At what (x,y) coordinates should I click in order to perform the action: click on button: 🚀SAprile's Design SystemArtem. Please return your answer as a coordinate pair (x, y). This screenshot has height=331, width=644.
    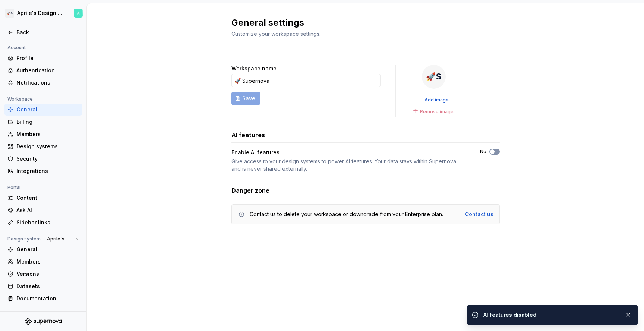
    Looking at the image, I should click on (43, 13).